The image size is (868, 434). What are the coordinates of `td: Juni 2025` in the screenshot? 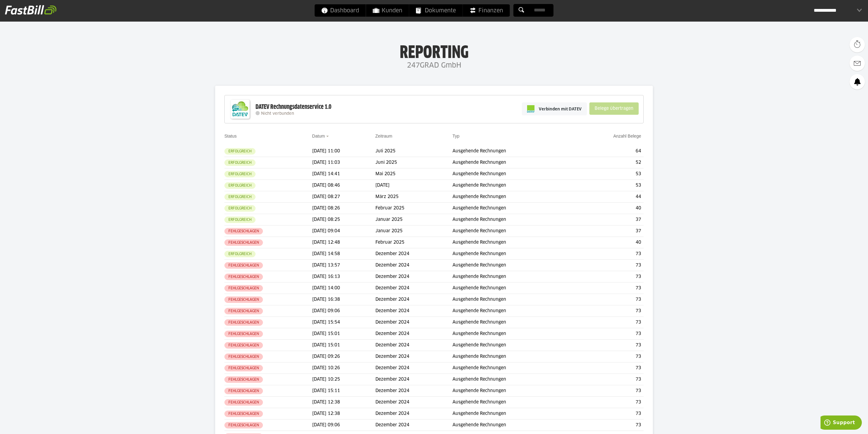 It's located at (414, 163).